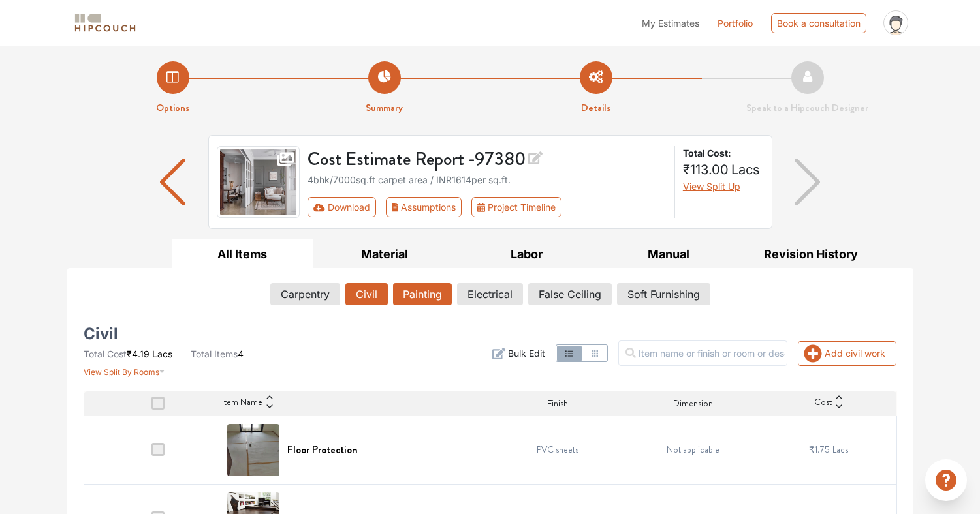  Describe the element at coordinates (105, 23) in the screenshot. I see `span: logo-horizontal.svg` at that location.